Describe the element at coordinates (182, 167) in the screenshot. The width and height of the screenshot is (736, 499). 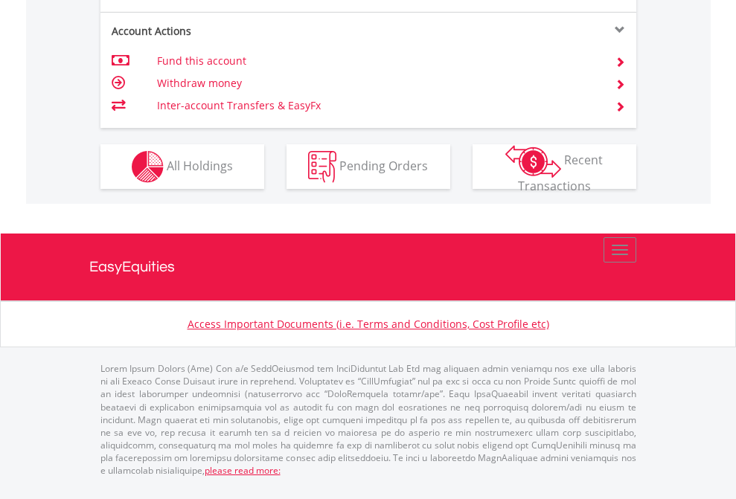
I see `button: All Holdings` at that location.